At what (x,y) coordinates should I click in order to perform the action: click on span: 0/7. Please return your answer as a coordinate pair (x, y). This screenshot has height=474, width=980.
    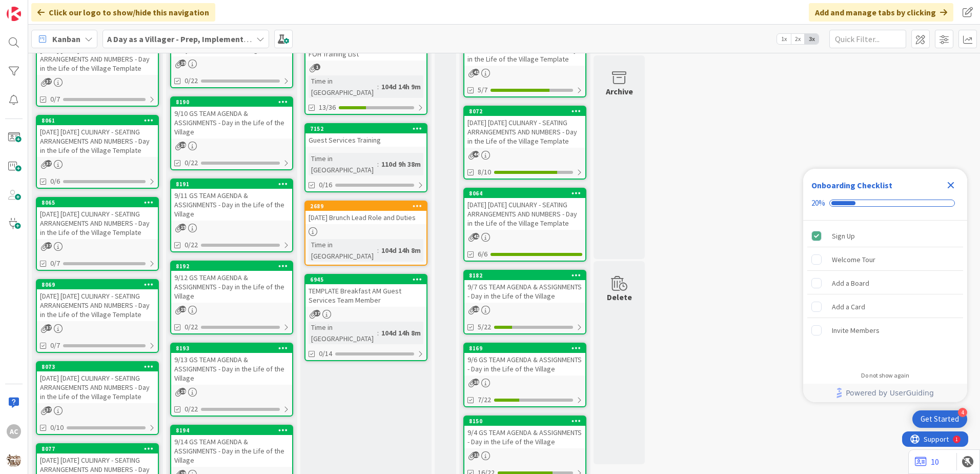
    Looking at the image, I should click on (55, 99).